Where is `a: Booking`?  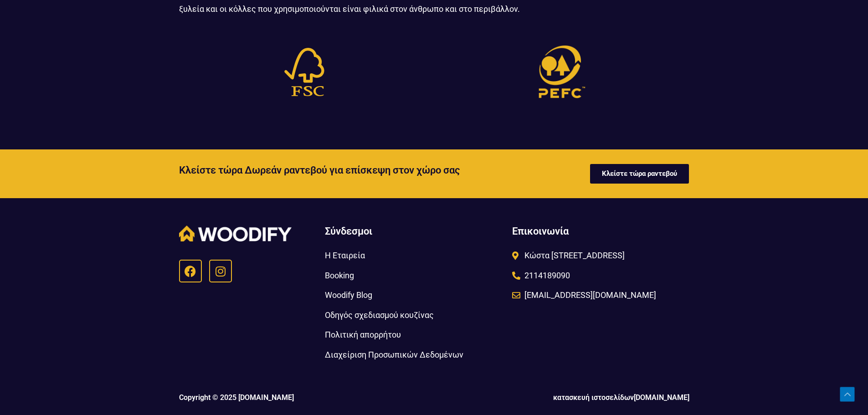
a: Booking is located at coordinates (414, 275).